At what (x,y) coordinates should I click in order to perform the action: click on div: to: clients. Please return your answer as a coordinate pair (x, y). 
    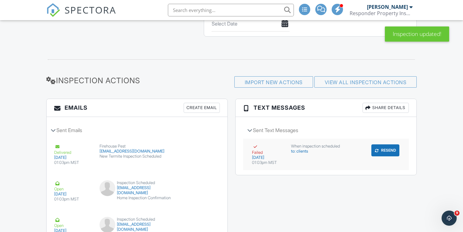
    Looking at the image, I should click on (326, 151).